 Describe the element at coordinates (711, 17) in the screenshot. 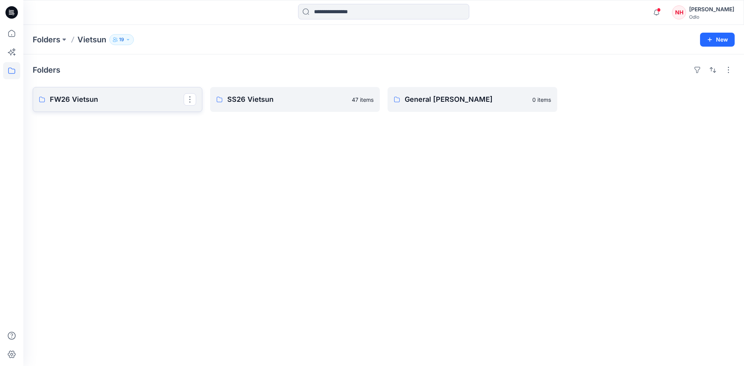

I see `div: Odlo` at that location.